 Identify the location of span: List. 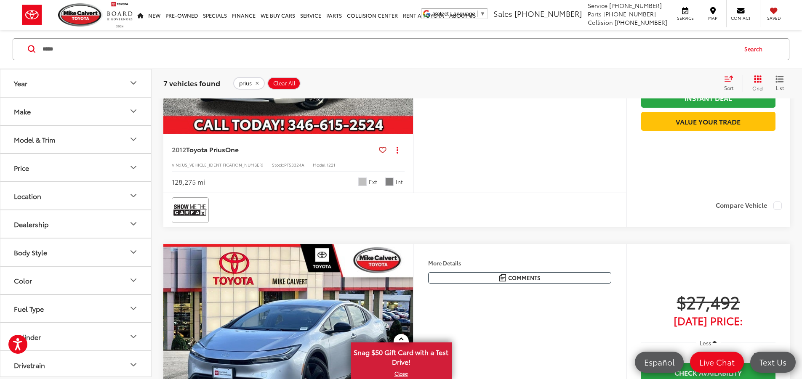
(779, 88).